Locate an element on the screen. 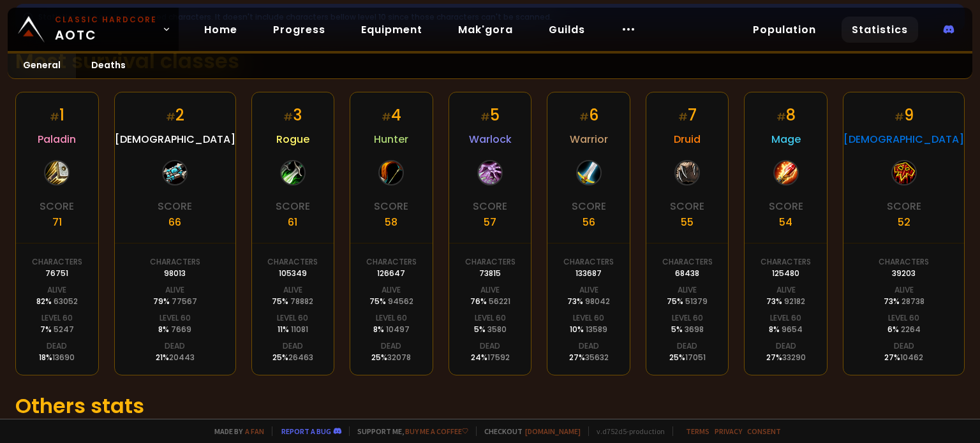 The width and height of the screenshot is (980, 443). a: a fan is located at coordinates (255, 431).